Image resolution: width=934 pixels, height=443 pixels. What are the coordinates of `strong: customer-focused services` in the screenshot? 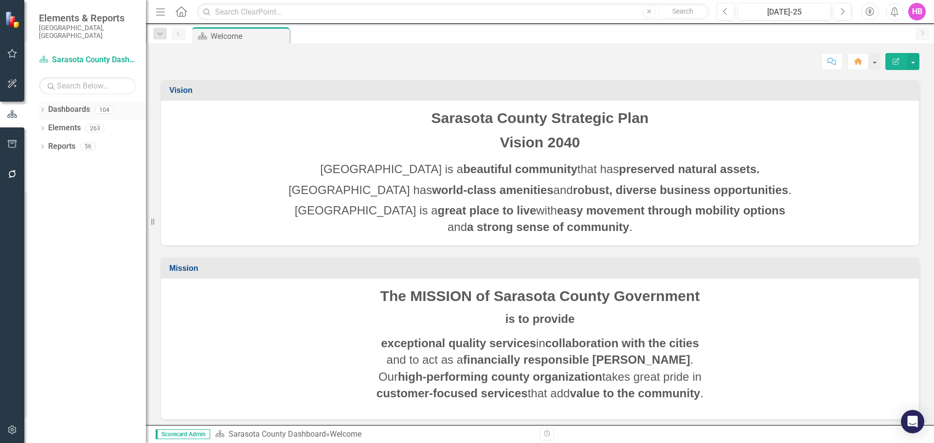 It's located at (452, 393).